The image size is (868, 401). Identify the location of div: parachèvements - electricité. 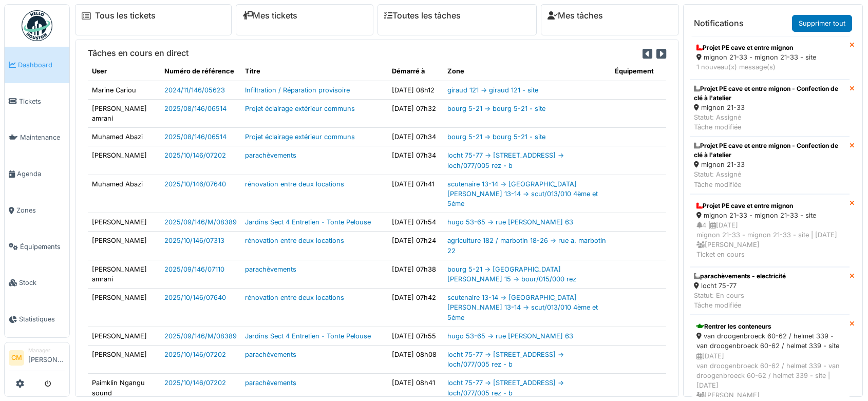
(739, 276).